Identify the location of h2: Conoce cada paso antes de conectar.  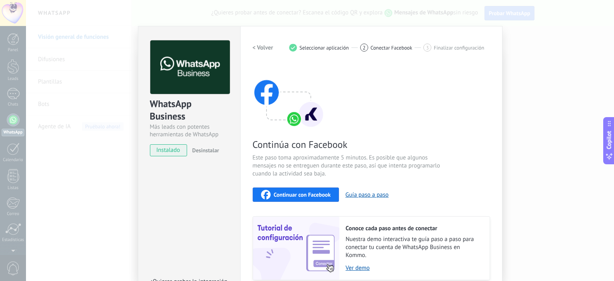
(414, 228).